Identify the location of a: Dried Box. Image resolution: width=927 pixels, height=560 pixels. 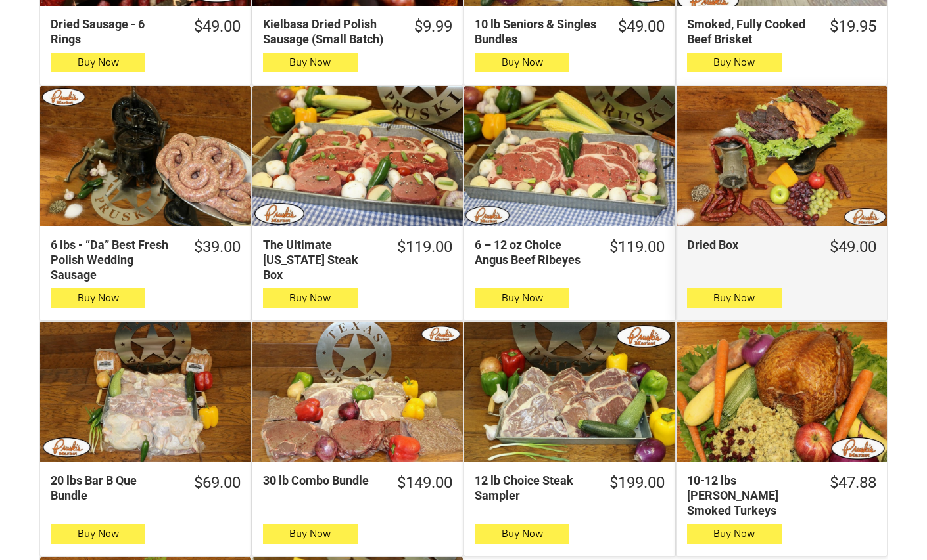
(781, 156).